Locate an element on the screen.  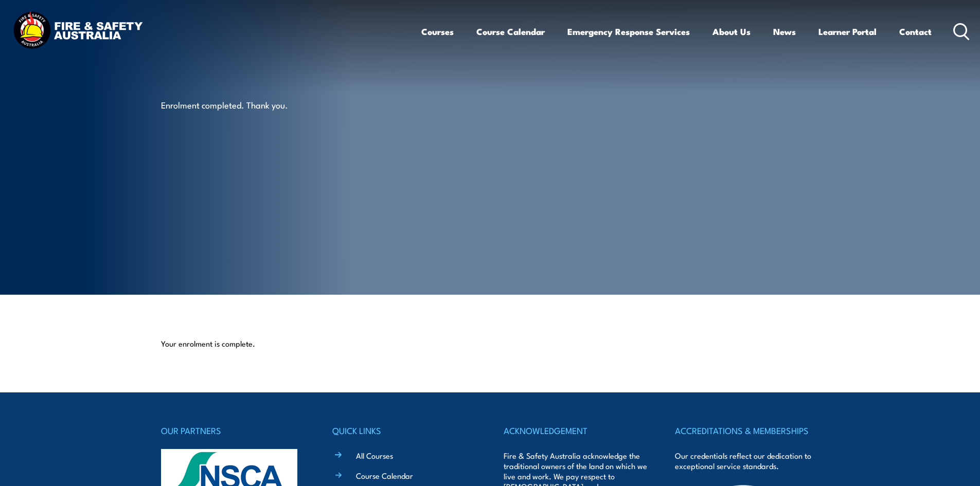
h4: OUR PARTNERS is located at coordinates (233, 430).